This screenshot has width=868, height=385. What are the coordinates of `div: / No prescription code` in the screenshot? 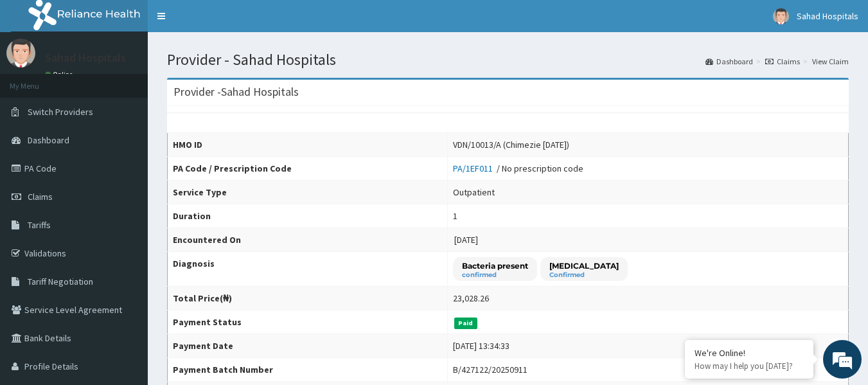 It's located at (518, 169).